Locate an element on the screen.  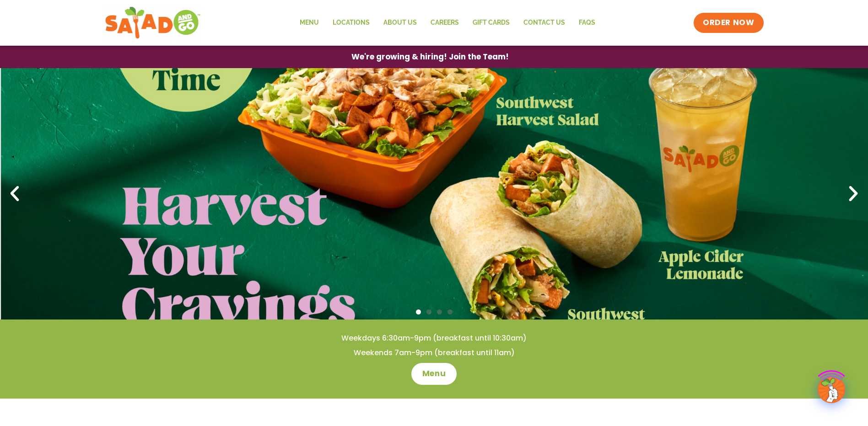
a: ORDER NOW is located at coordinates (729, 23).